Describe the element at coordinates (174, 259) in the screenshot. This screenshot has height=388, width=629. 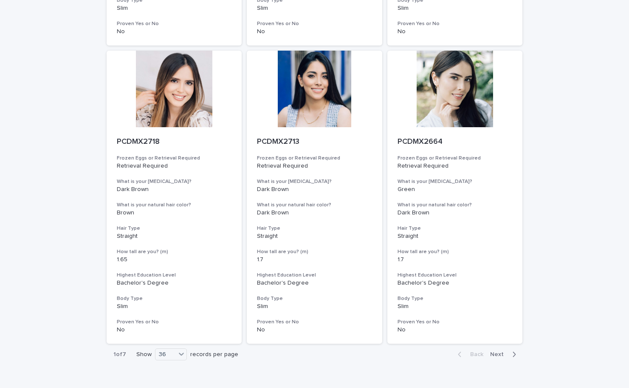
I see `p: 1.65` at that location.